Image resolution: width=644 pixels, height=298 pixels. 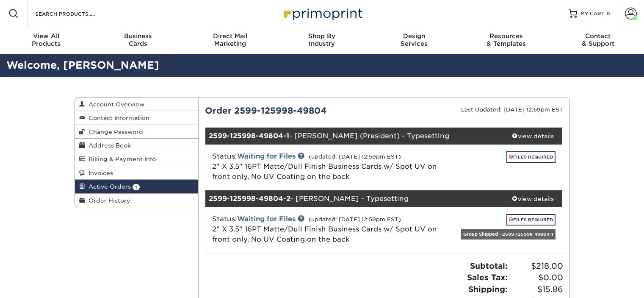 What do you see at coordinates (506, 40) in the screenshot?
I see `div: & Templates` at bounding box center [506, 40].